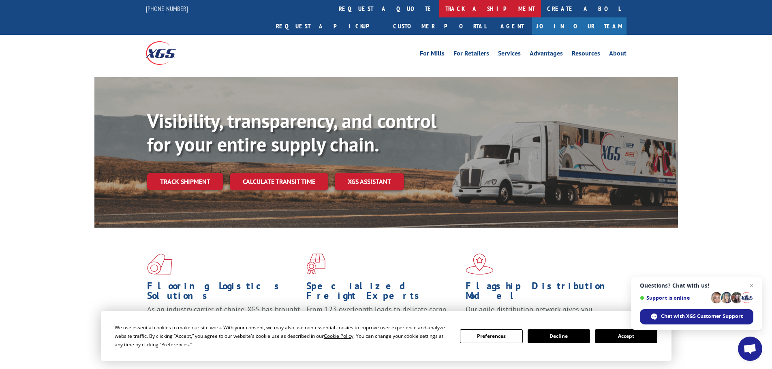 Image resolution: width=772 pixels, height=369 pixels. I want to click on span: Close chat, so click(751, 286).